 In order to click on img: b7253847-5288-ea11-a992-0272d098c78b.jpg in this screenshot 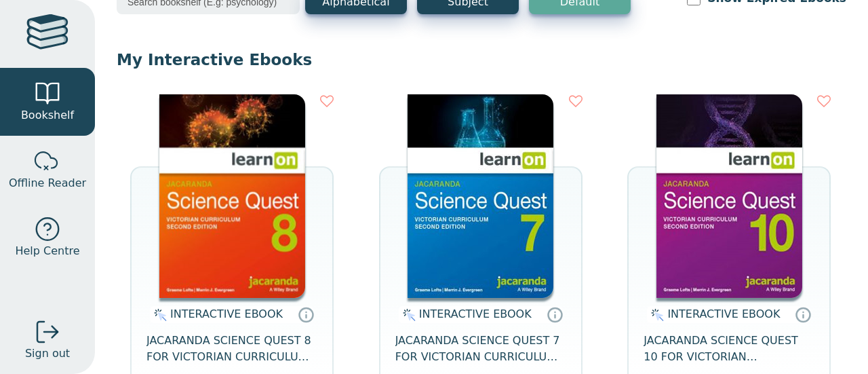, I will do `click(730, 196)`.